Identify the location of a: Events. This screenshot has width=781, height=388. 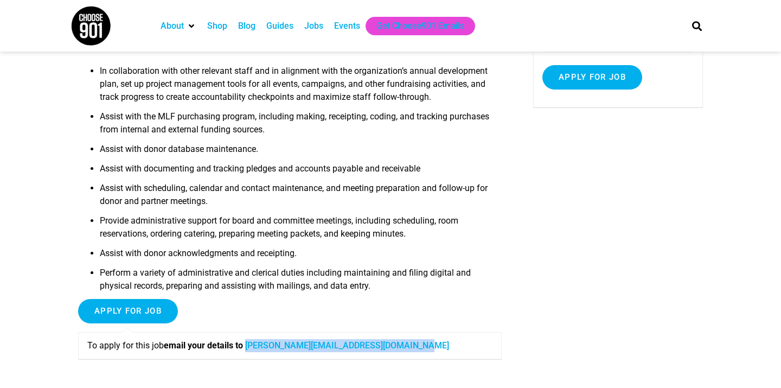
(347, 26).